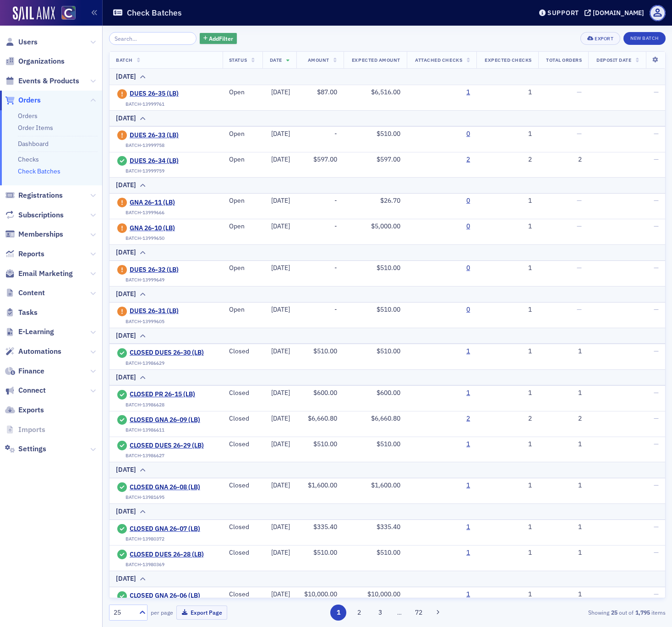 The image size is (672, 627). Describe the element at coordinates (48, 81) in the screenshot. I see `span: Events & Products` at that location.